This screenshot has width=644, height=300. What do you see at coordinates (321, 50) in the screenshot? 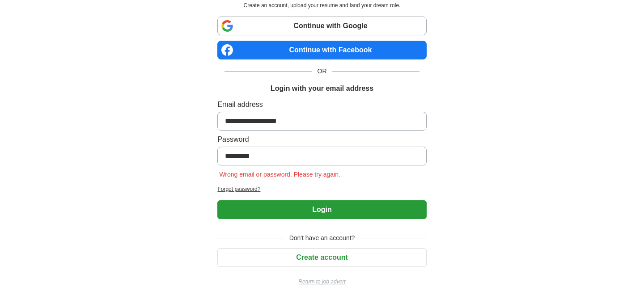
I see `a: Continue with Facebook` at bounding box center [321, 50].